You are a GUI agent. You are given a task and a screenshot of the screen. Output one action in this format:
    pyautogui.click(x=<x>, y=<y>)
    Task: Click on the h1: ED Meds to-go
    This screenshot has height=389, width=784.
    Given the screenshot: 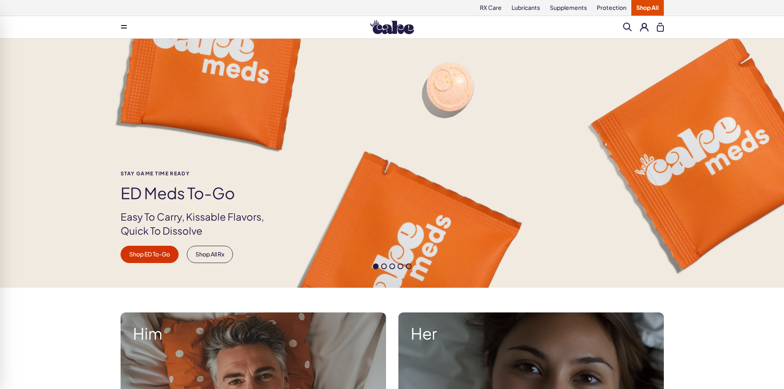 What is the action you would take?
    pyautogui.click(x=199, y=193)
    